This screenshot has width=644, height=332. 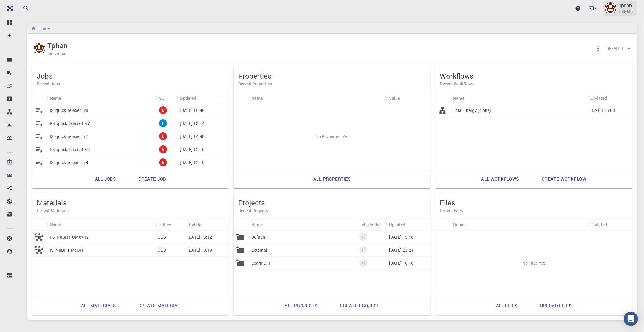 What do you see at coordinates (534, 84) in the screenshot?
I see `h6: Recent Workflows` at bounding box center [534, 84].